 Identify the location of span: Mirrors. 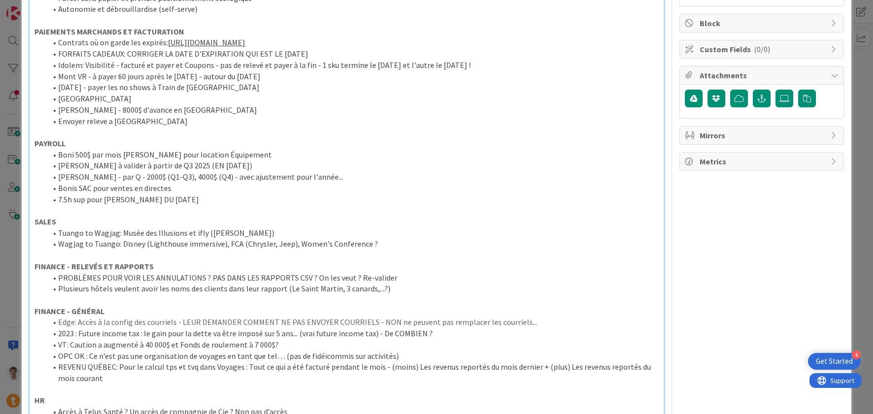
(763, 135).